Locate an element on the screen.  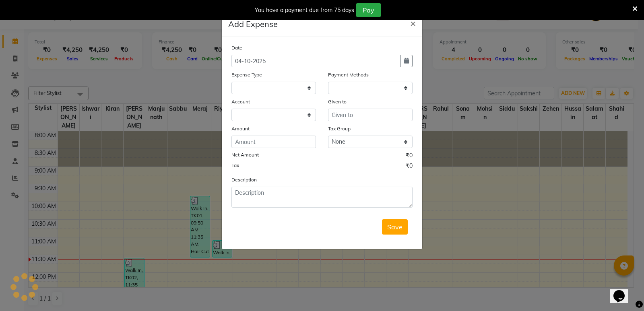
div: You have a payment due from 75 days is located at coordinates (304, 10).